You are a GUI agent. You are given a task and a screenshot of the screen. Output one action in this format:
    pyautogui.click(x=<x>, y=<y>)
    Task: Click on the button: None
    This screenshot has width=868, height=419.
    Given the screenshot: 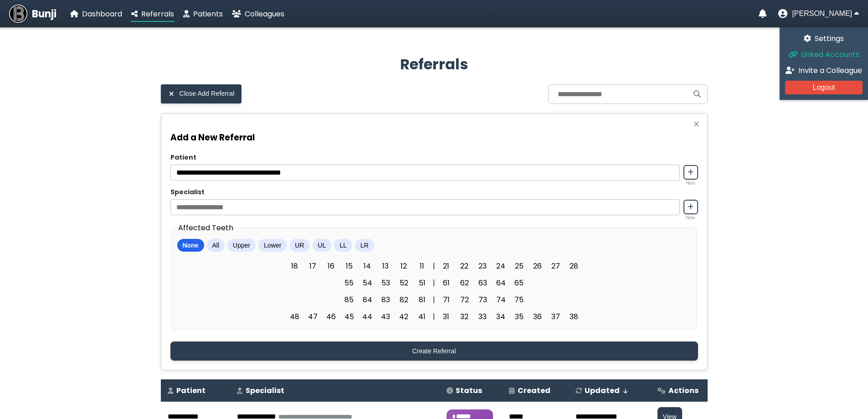 What is the action you would take?
    pyautogui.click(x=190, y=245)
    